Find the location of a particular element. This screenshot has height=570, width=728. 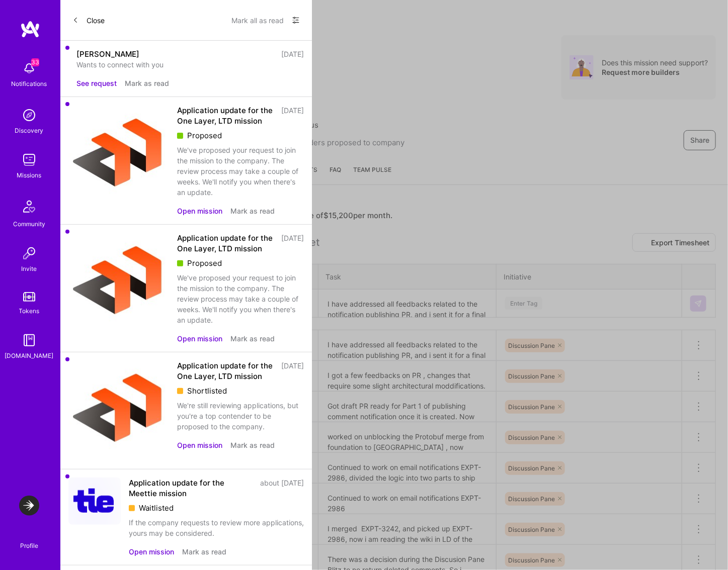

a: Profile is located at coordinates (29, 540).